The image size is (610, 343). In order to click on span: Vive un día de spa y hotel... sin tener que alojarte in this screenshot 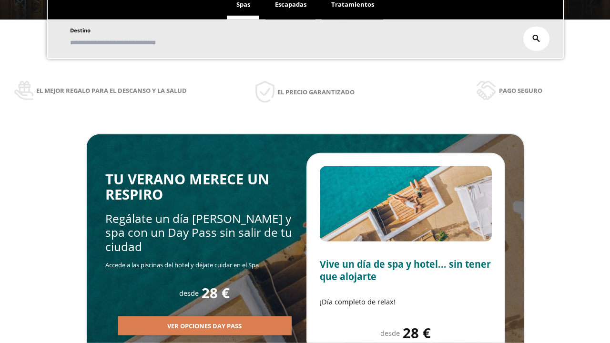, I will do `click(405, 270)`.